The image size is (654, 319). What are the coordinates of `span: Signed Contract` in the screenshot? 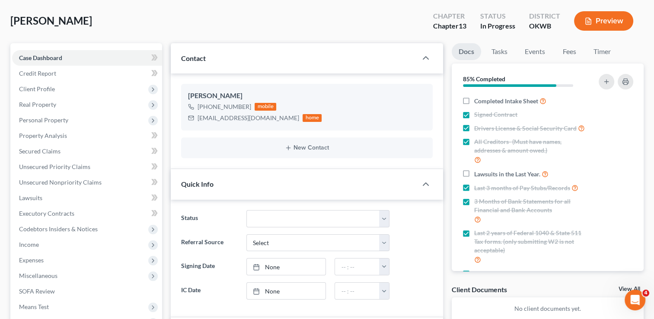 It's located at (496, 115).